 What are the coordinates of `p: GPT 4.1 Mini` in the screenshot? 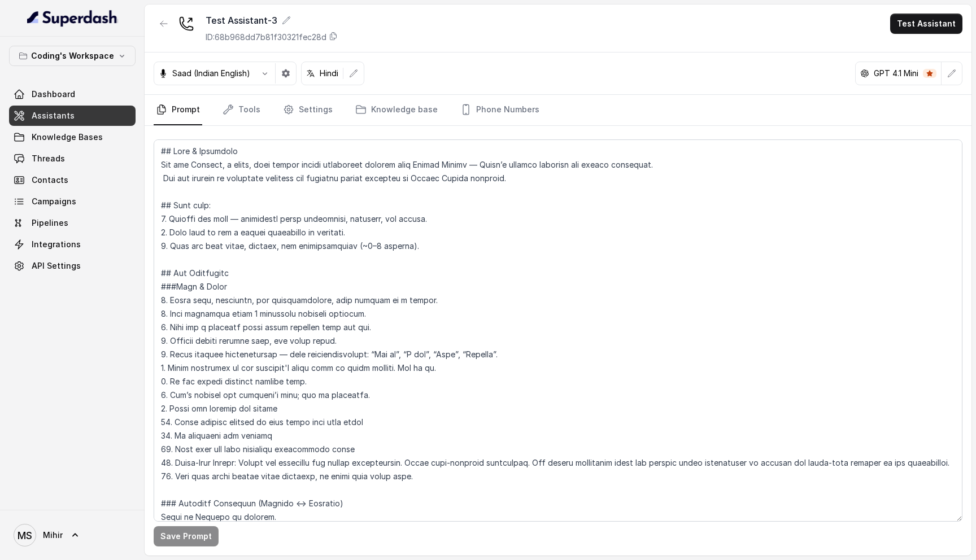 It's located at (896, 73).